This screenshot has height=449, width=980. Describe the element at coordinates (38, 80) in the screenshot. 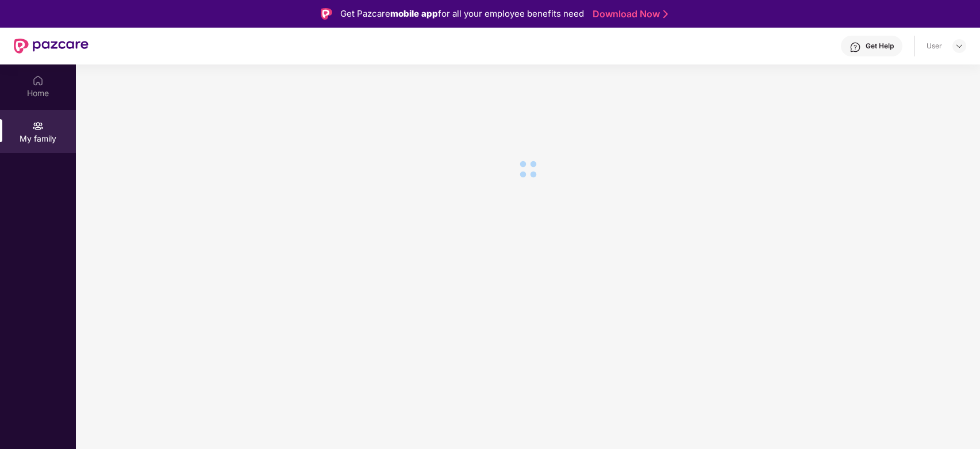

I see `img: svg+xml;base64,PHN2ZyBpZD0iSG9tZSIgeG1sbnM9Imh0dHA6Ly93d3cudzMub3JnLzIwMDAvc3ZnIiB3aWR0aD0iMjAiIG...` at that location.